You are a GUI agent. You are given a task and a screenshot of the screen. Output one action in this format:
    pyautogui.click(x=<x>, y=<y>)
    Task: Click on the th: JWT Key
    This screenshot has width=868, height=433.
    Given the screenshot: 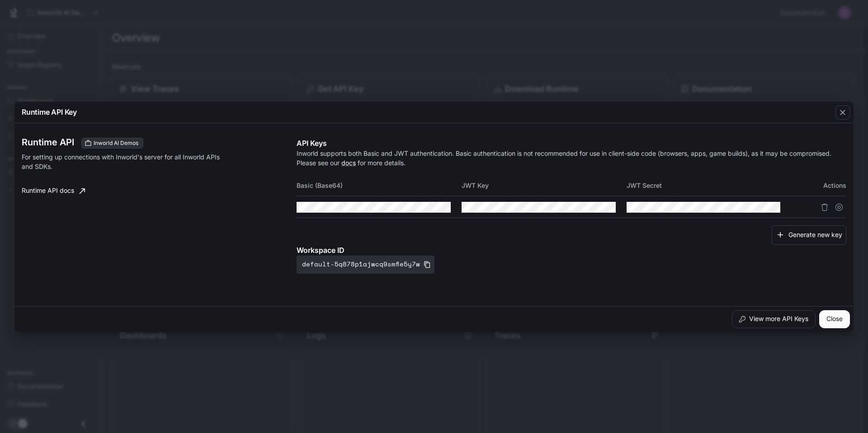 What is the action you would take?
    pyautogui.click(x=544, y=186)
    